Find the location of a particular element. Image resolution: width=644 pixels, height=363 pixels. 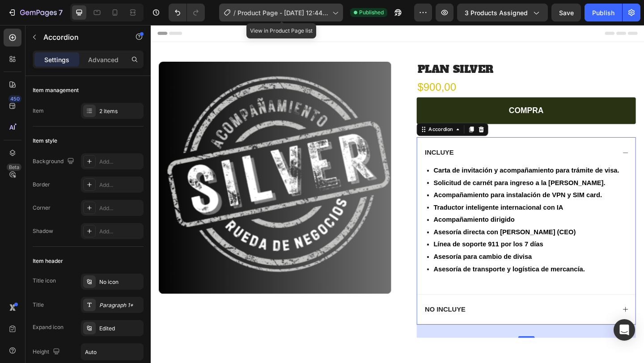

strong: Carta de invitación y acompañamiento para trámite de visa. is located at coordinates (409, 158).